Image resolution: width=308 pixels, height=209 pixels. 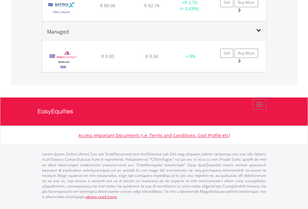 I want to click on a: please read more:, so click(x=102, y=196).